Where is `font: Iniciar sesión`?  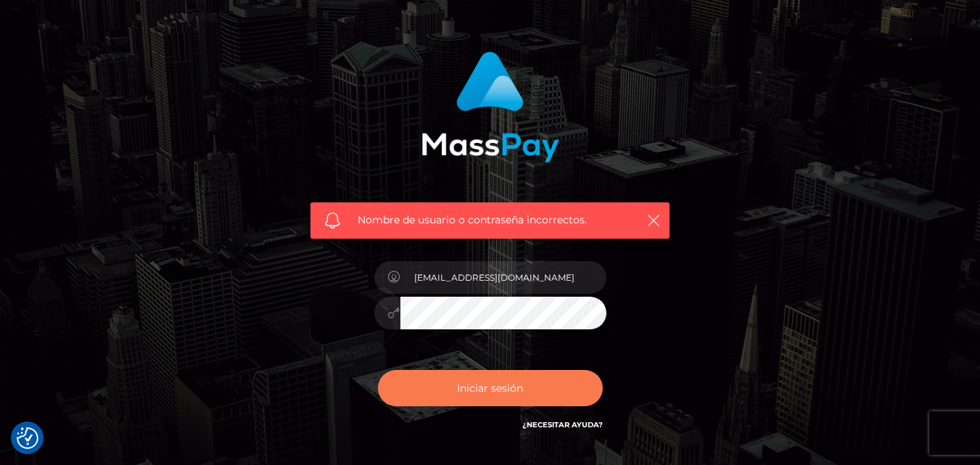
font: Iniciar sesión is located at coordinates (490, 388).